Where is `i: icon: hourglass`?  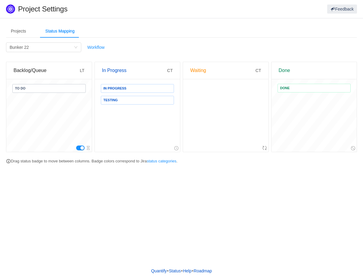
i: icon: hourglass is located at coordinates (88, 148).